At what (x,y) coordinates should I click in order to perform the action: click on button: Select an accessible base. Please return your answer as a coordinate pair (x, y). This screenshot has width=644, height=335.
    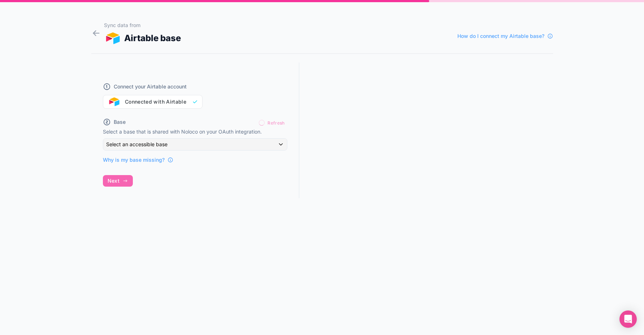
    Looking at the image, I should click on (195, 144).